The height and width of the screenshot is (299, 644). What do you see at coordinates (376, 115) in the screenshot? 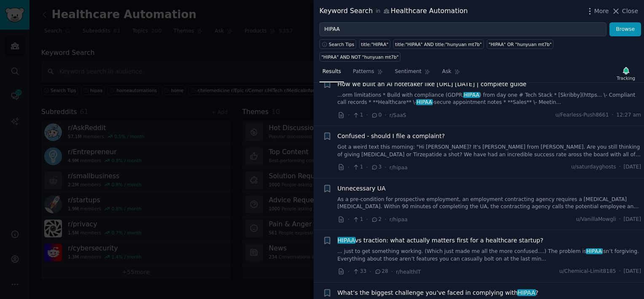
I see `span: 0` at bounding box center [376, 115].